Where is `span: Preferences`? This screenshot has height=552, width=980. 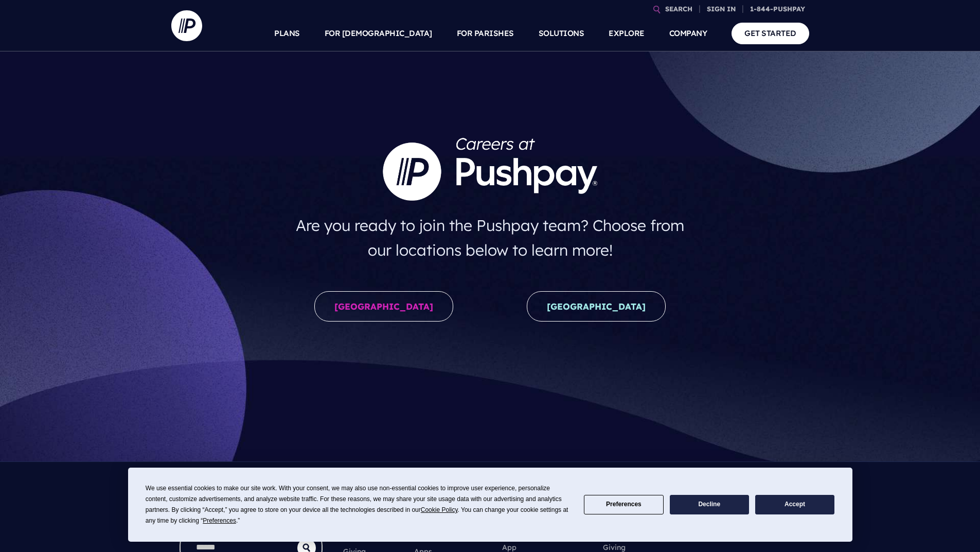 span: Preferences is located at coordinates (219, 521).